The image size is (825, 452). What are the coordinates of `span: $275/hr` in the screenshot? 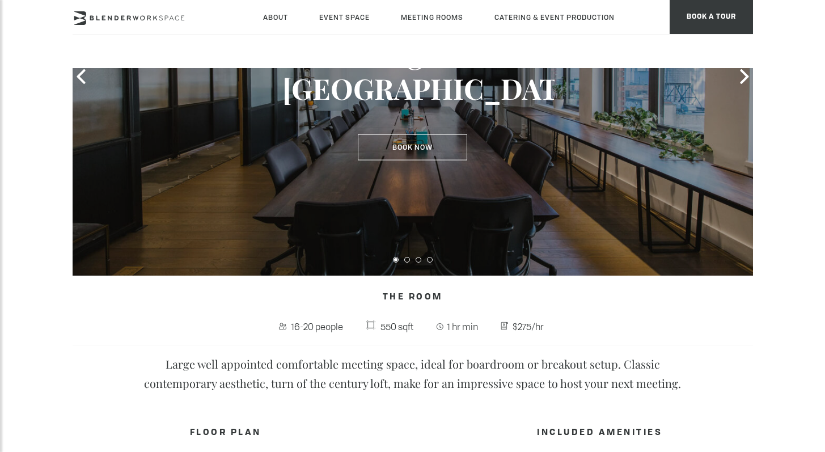 It's located at (528, 327).